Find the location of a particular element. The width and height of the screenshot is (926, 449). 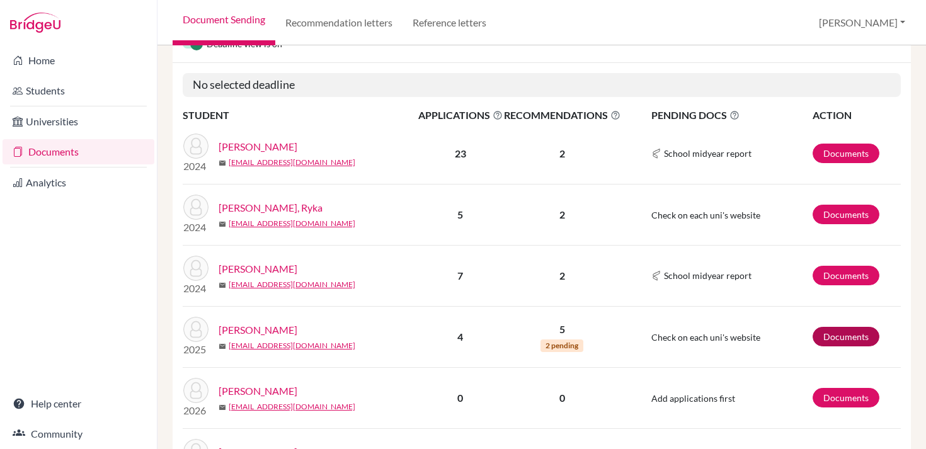

img: Shah, Deesha is located at coordinates (196, 390).